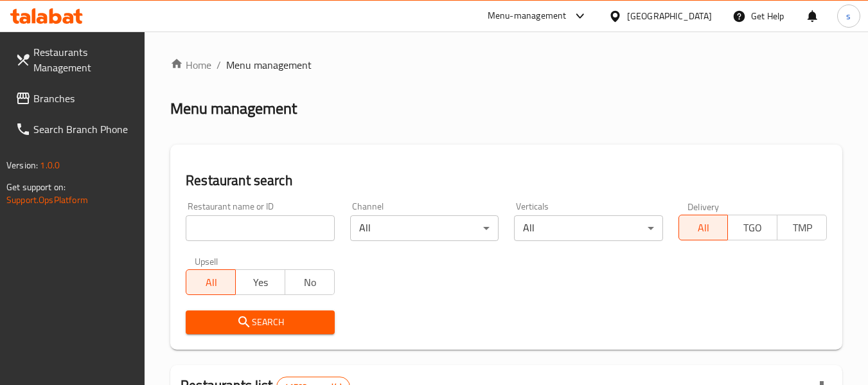  Describe the element at coordinates (259, 228) in the screenshot. I see `input: Search for restaurant name or ID..` at that location.